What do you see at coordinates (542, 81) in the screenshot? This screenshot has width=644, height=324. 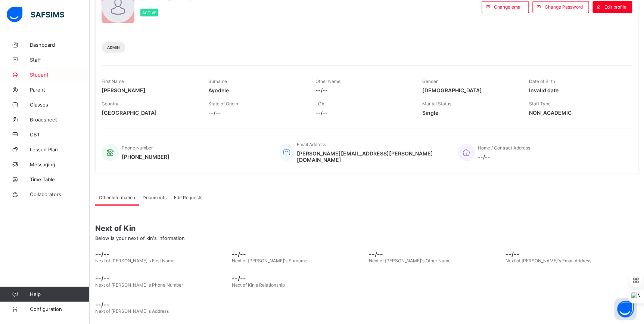 I see `span: Date of Birth` at bounding box center [542, 81].